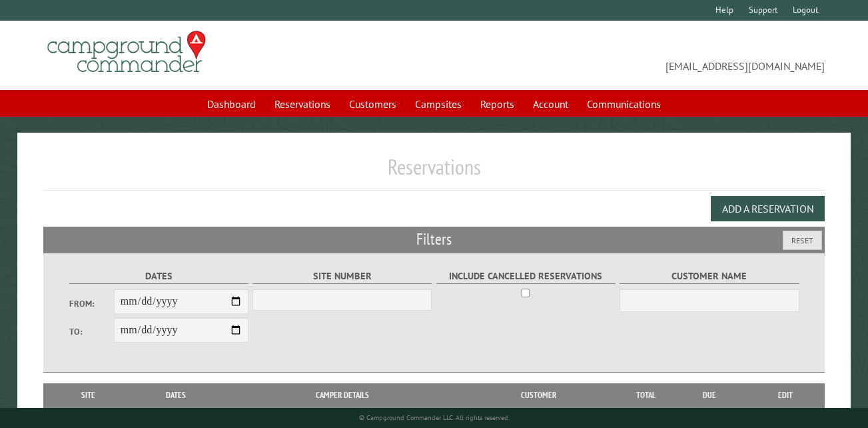 Image resolution: width=868 pixels, height=428 pixels. What do you see at coordinates (91, 303) in the screenshot?
I see `label: From:` at bounding box center [91, 303].